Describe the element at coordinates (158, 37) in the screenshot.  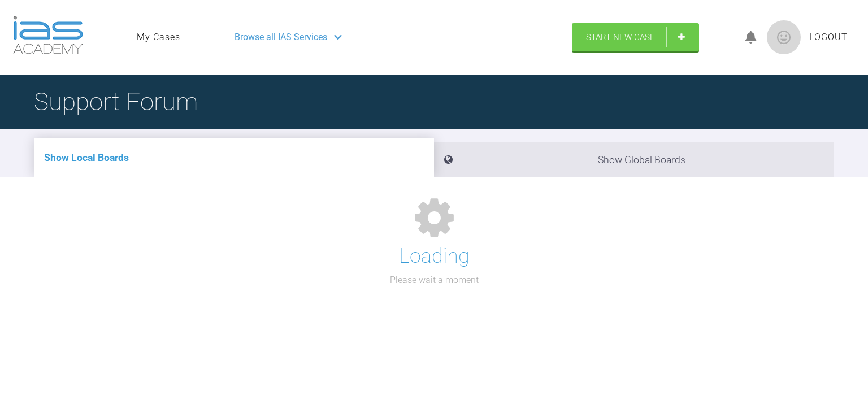
I see `a: My Cases` at that location.